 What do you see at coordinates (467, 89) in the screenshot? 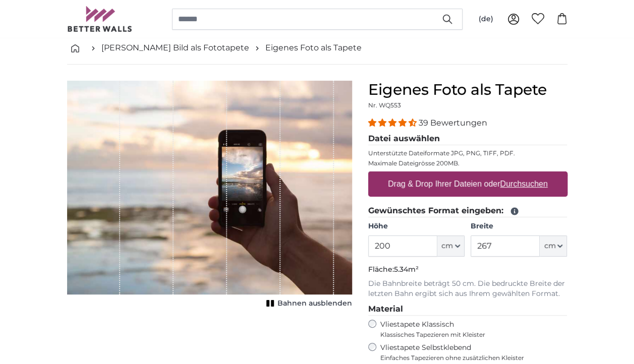
I see `h1: Eigenes Foto als Tapete` at bounding box center [467, 89].